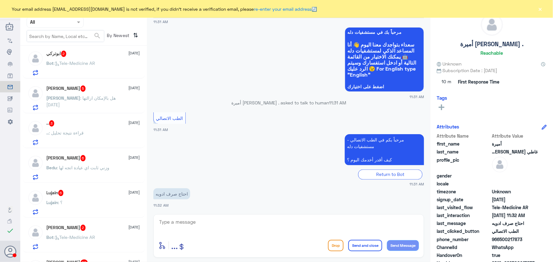 The height and width of the screenshot is (262, 553). Describe the element at coordinates (384, 60) in the screenshot. I see `span: سعداء بتواجدك معنا اليوم 👋 أنا المساعد الذكي لمستشفيات دله 🤖 يمكنك الاختيار من القائمة التالية أو...` at that location.